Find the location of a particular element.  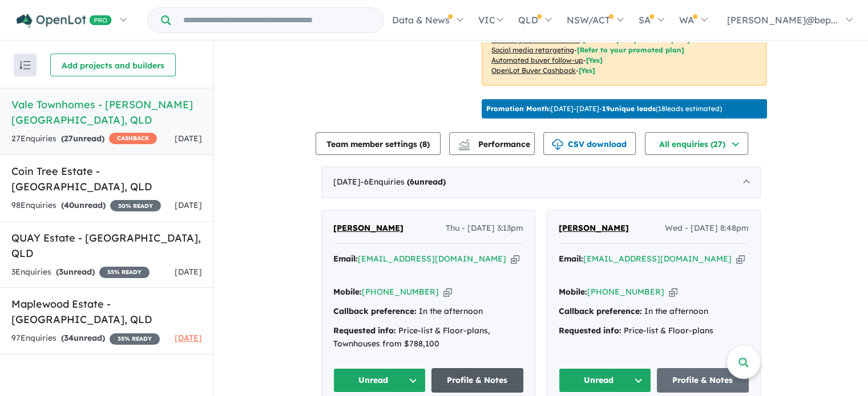

button: Team member settings (8) is located at coordinates (377, 143).